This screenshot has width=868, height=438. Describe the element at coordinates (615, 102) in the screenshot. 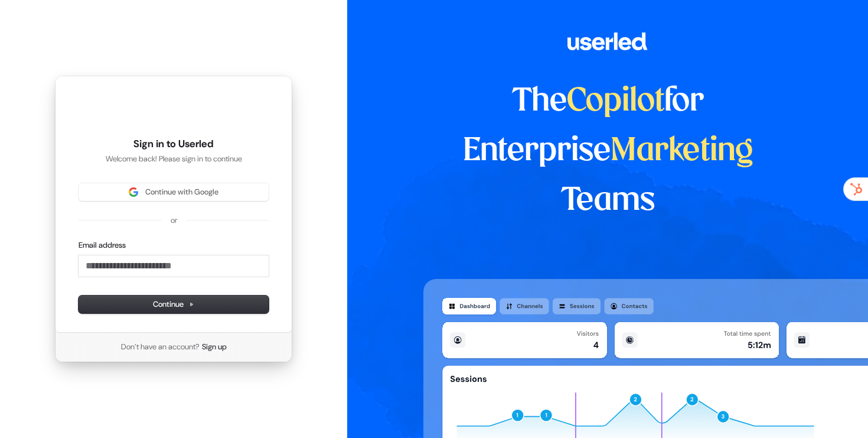

I see `span: Copilot` at that location.